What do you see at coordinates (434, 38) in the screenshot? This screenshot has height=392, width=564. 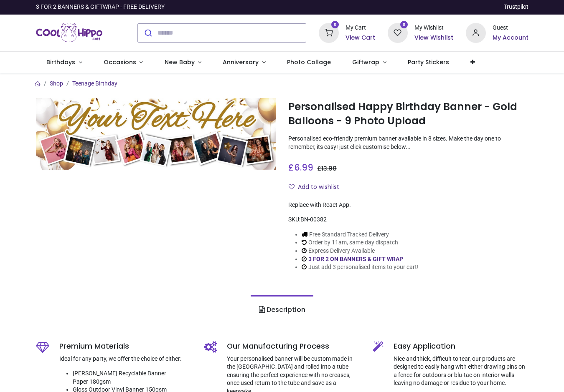 I see `a: View Wishlist` at bounding box center [434, 38].